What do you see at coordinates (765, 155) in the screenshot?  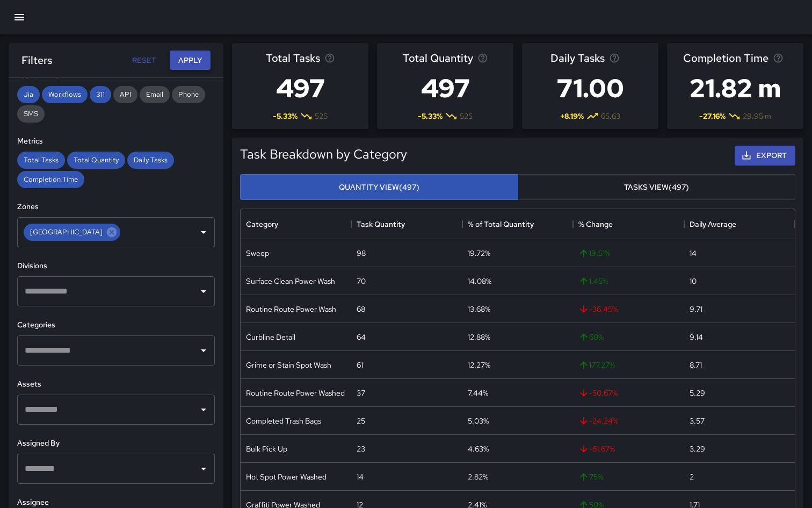 I see `button: Export` at bounding box center [765, 155].